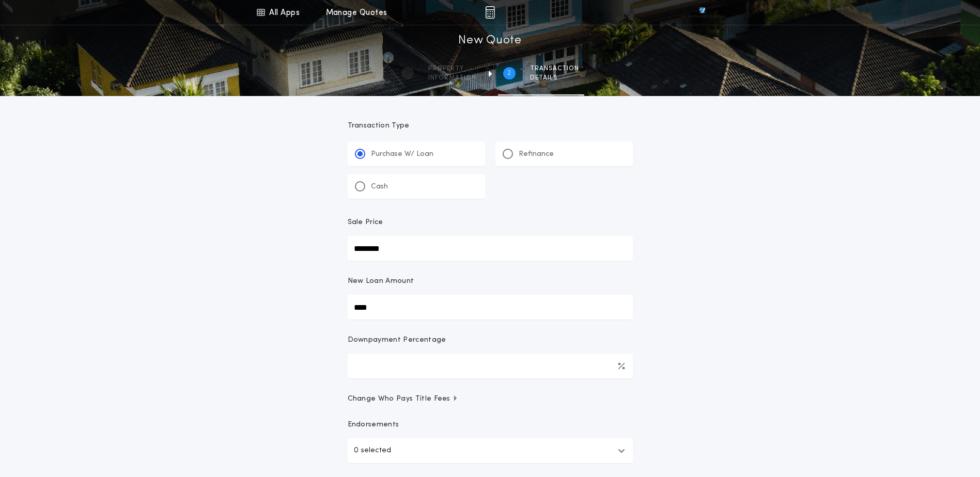 The image size is (980, 477). Describe the element at coordinates (452, 78) in the screenshot. I see `span: information` at that location.